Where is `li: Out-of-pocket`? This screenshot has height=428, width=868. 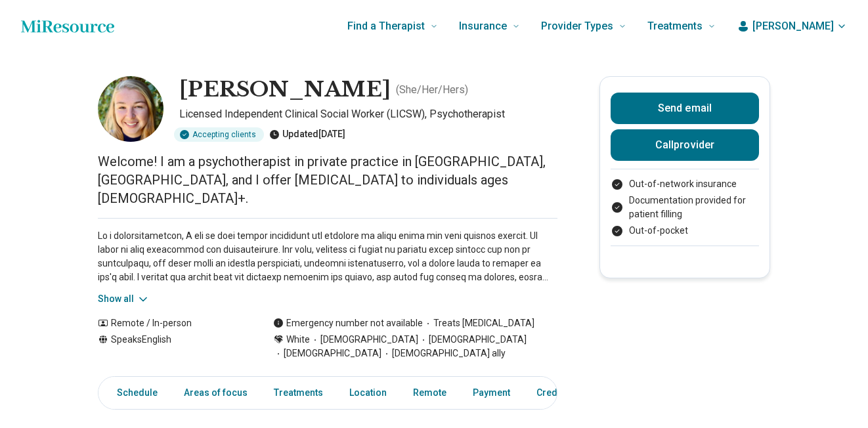 li: Out-of-pocket is located at coordinates (685, 230).